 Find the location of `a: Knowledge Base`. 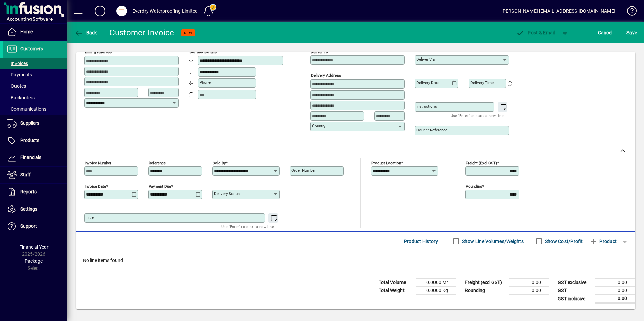

a: Knowledge Base is located at coordinates (629, 12).